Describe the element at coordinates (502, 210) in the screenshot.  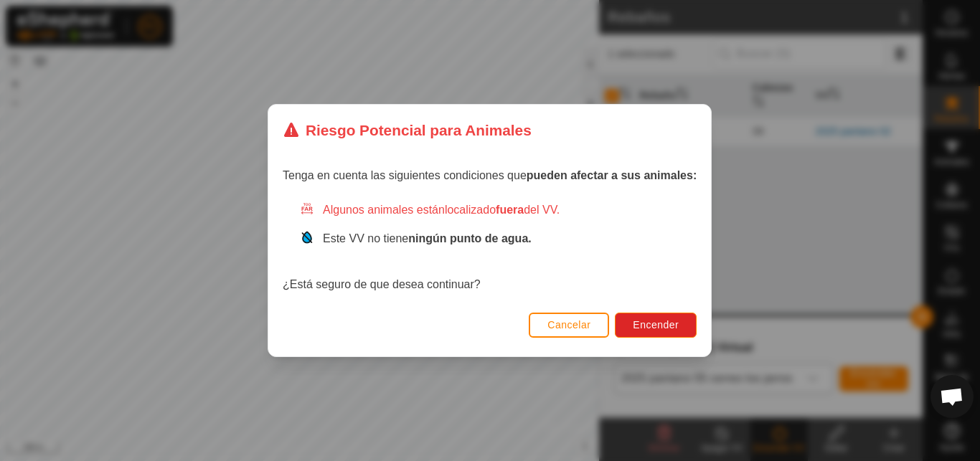
I see `span: localizado del VV.` at that location.